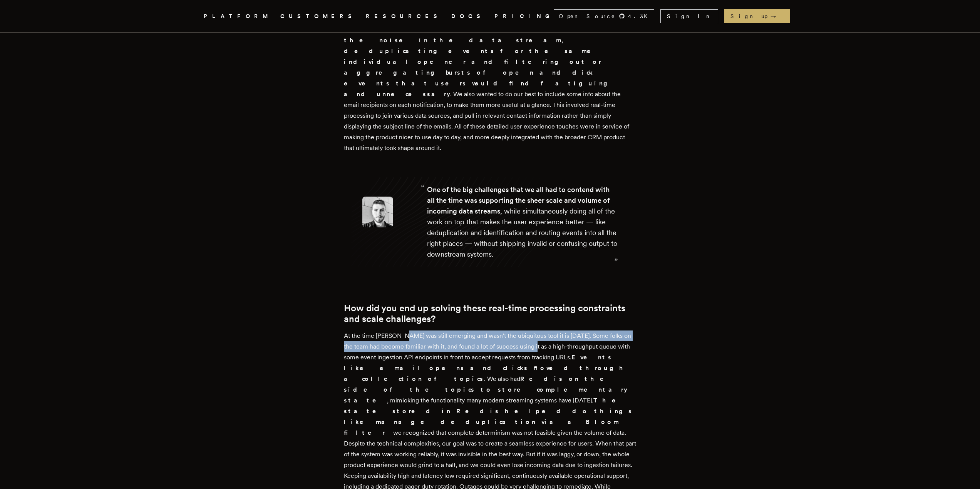 The height and width of the screenshot is (489, 980). I want to click on a: DOCS, so click(468, 16).